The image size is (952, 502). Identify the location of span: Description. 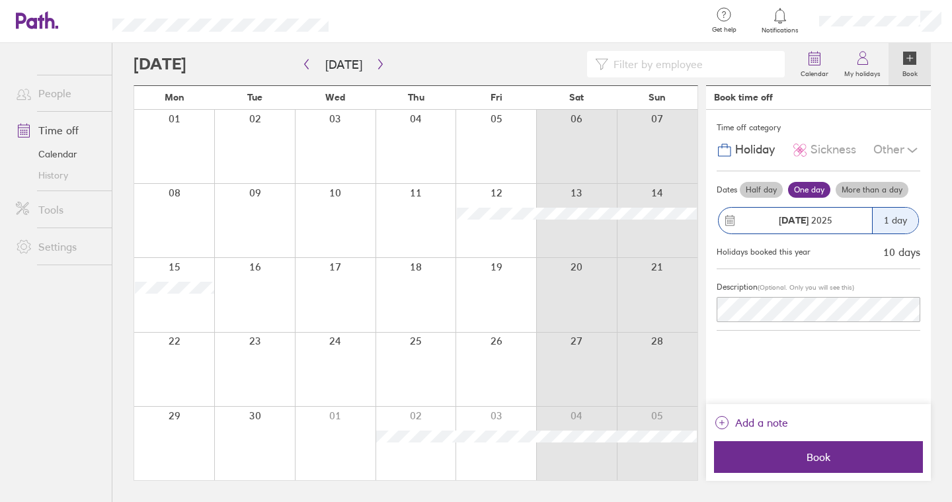
(737, 286).